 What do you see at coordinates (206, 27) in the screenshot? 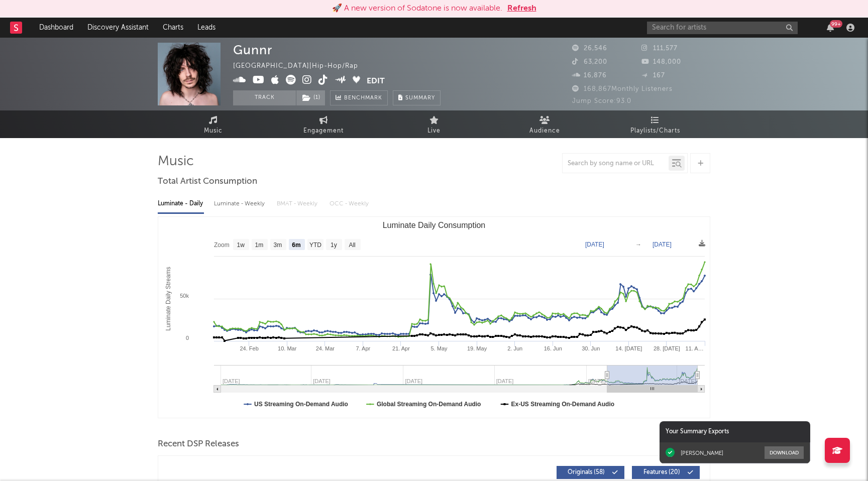
I see `a: Leads` at bounding box center [206, 27].